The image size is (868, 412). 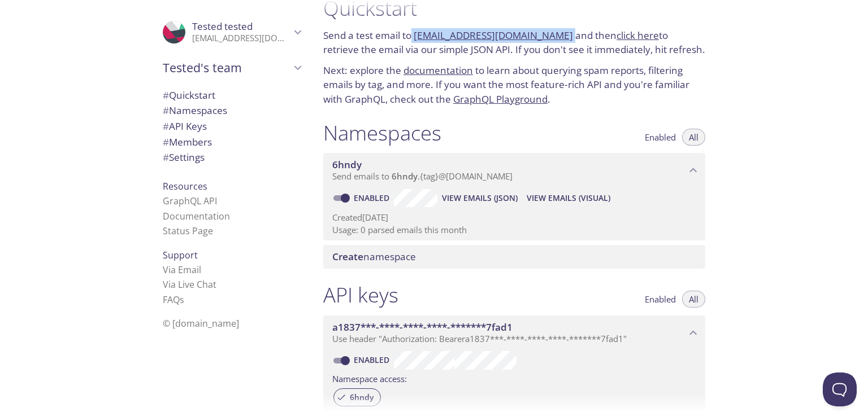 What do you see at coordinates (184, 157) in the screenshot?
I see `span: Settings` at bounding box center [184, 157].